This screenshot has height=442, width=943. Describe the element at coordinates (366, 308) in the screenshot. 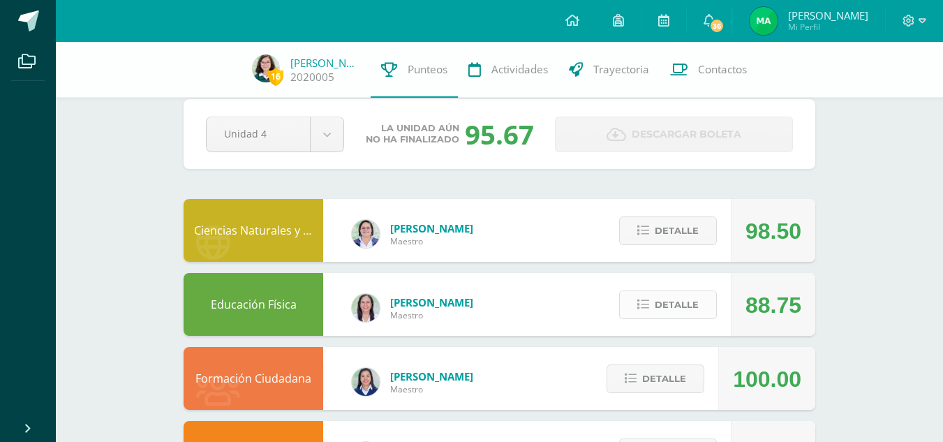

I see `img: f77eda19ab9d4901e6803b4611072024.png` at that location.